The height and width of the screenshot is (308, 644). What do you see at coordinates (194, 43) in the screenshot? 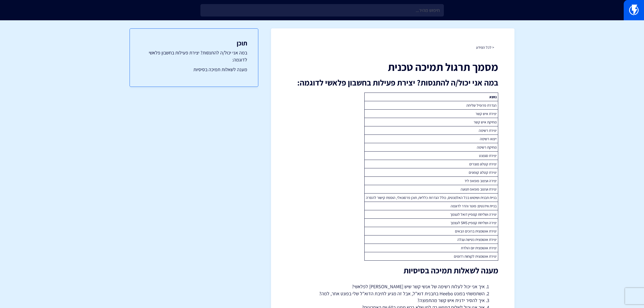
I see `h3: תוכן` at bounding box center [194, 43].